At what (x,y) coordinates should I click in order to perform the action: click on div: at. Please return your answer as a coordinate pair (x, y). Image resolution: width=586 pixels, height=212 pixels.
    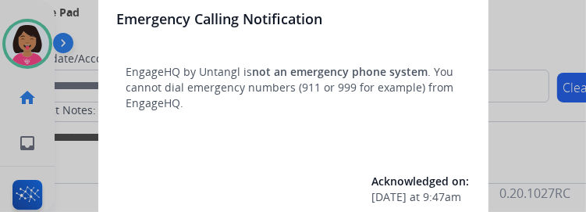
    Looking at the image, I should click on (421, 197).